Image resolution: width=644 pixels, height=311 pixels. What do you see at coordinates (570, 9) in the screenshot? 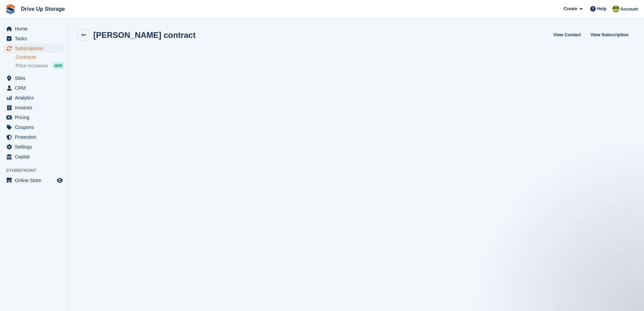
I see `span: Create` at bounding box center [570, 9].